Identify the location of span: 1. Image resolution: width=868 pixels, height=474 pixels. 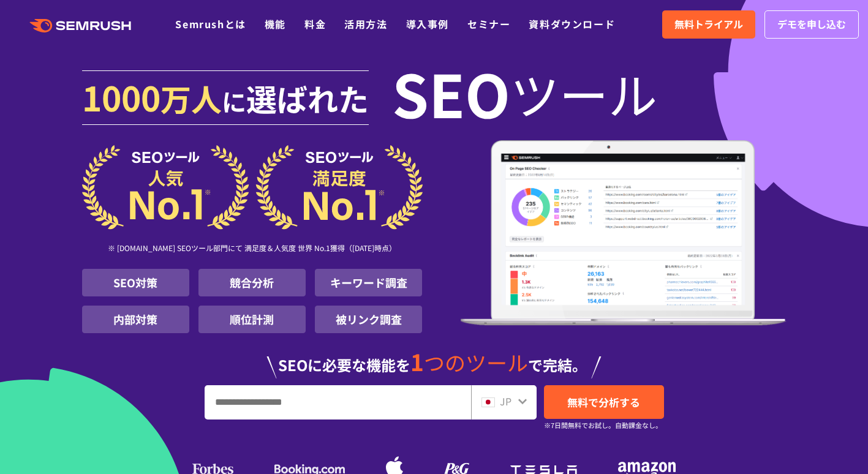
(417, 361).